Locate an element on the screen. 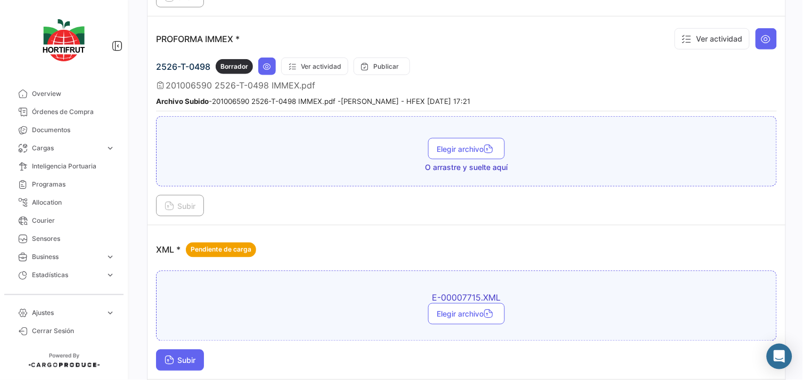 This screenshot has width=803, height=380. a: Allocation is located at coordinates (64, 202).